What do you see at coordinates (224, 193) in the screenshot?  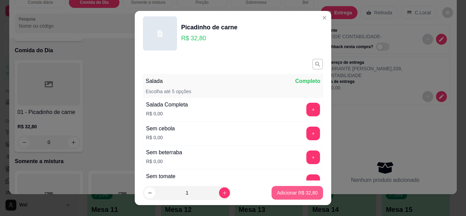 I see `button: increase-product-quantity` at bounding box center [224, 193].